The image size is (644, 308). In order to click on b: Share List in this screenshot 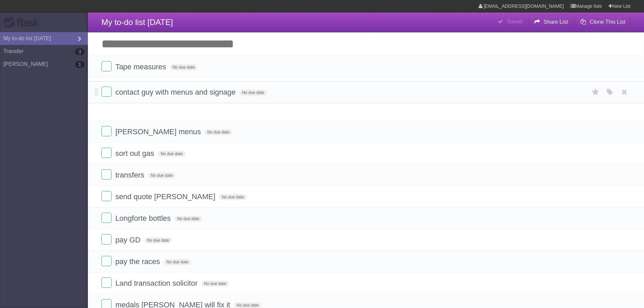, I will do `click(556, 22)`.